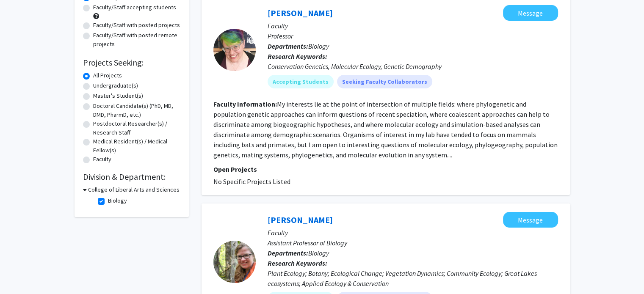 The height and width of the screenshot is (294, 644). What do you see at coordinates (413, 243) in the screenshot?
I see `p: Assistant Professor of Biology` at bounding box center [413, 243].